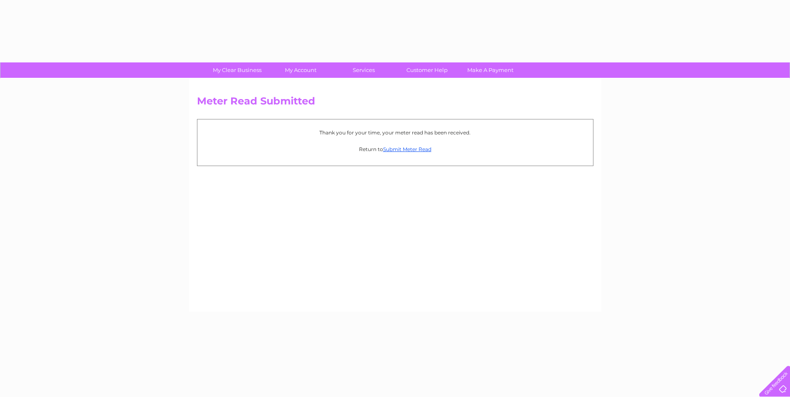 This screenshot has height=397, width=790. What do you see at coordinates (300, 70) in the screenshot?
I see `a: My Account` at bounding box center [300, 70].